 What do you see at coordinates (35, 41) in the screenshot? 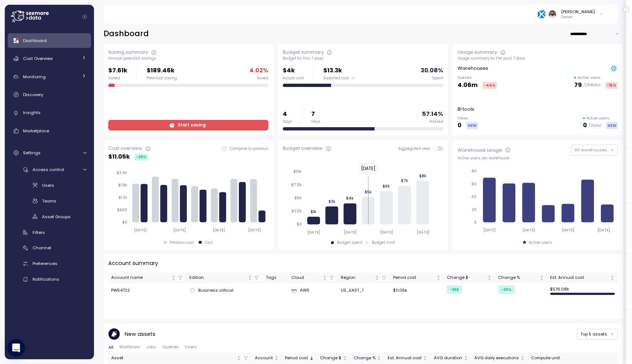
I see `span: Dashboard` at bounding box center [35, 41].